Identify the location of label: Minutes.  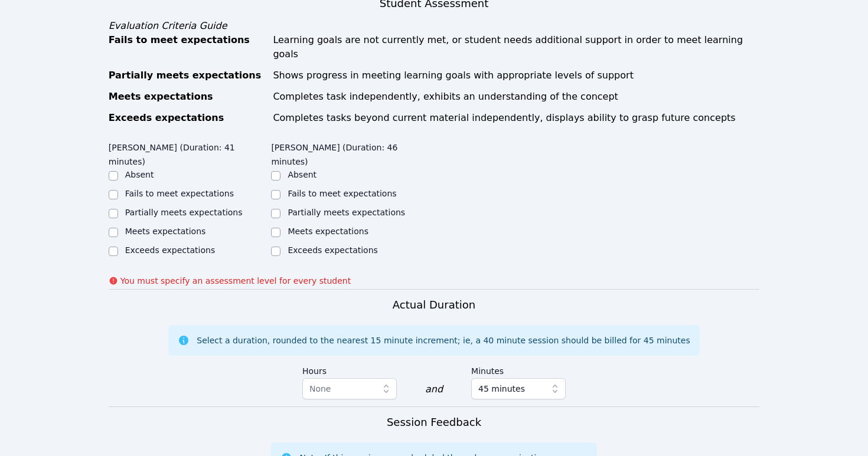
(519, 370).